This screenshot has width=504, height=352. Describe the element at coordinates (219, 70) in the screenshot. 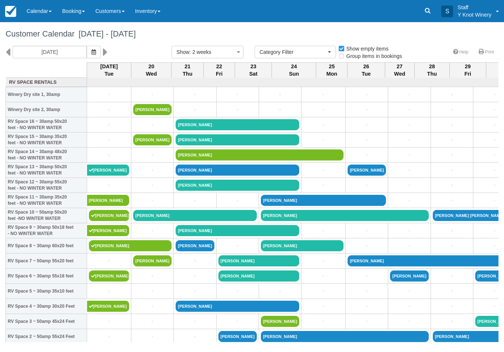

I see `th: 22 Fri` at that location.